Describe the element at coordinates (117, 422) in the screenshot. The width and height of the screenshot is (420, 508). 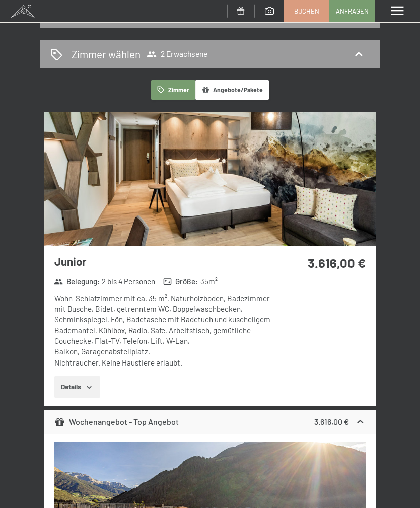
I see `div: Wochenangebot - Top Angebot` at that location.